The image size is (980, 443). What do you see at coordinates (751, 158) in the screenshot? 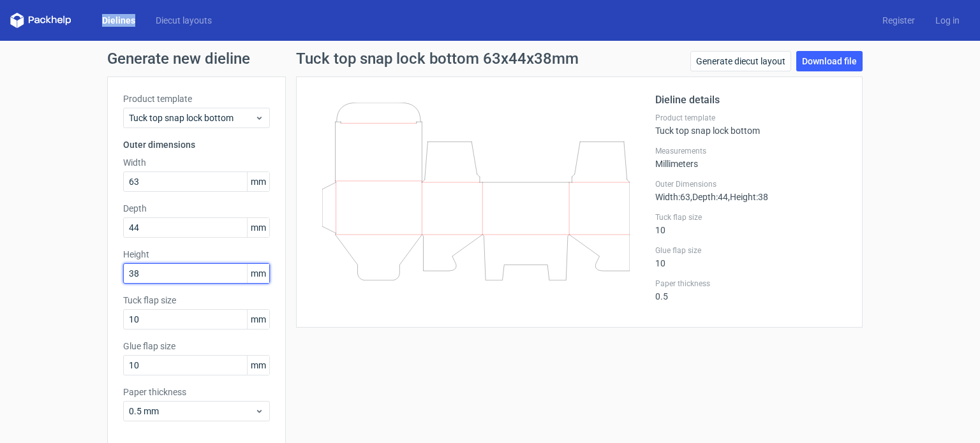
I see `div: Millimeters` at bounding box center [751, 158].